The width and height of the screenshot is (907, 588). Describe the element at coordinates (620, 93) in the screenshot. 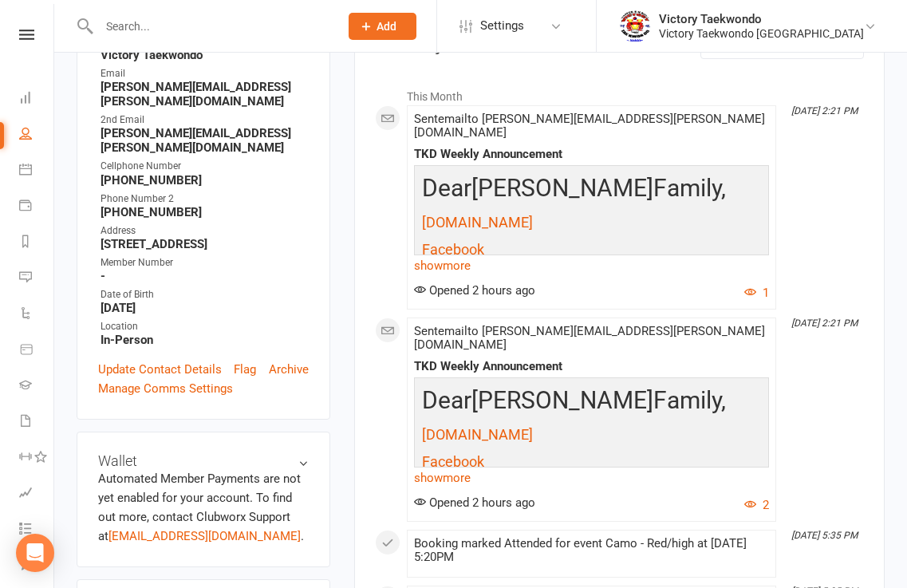

I see `li: This Month` at that location.